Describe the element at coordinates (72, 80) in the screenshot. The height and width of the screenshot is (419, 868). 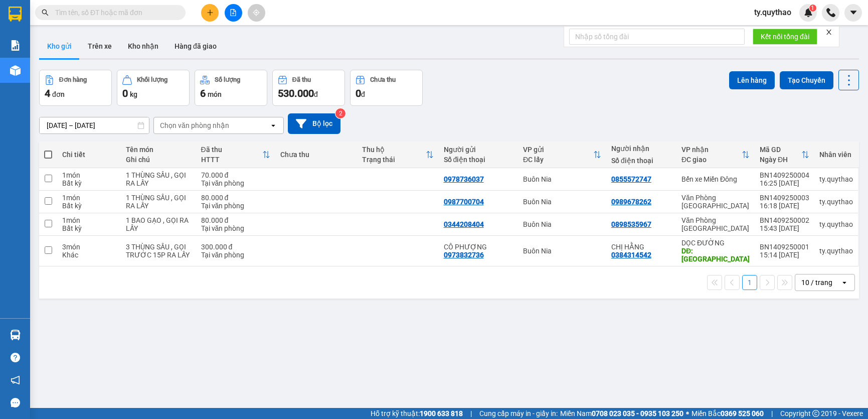
I see `div: Đơn hàng` at that location.